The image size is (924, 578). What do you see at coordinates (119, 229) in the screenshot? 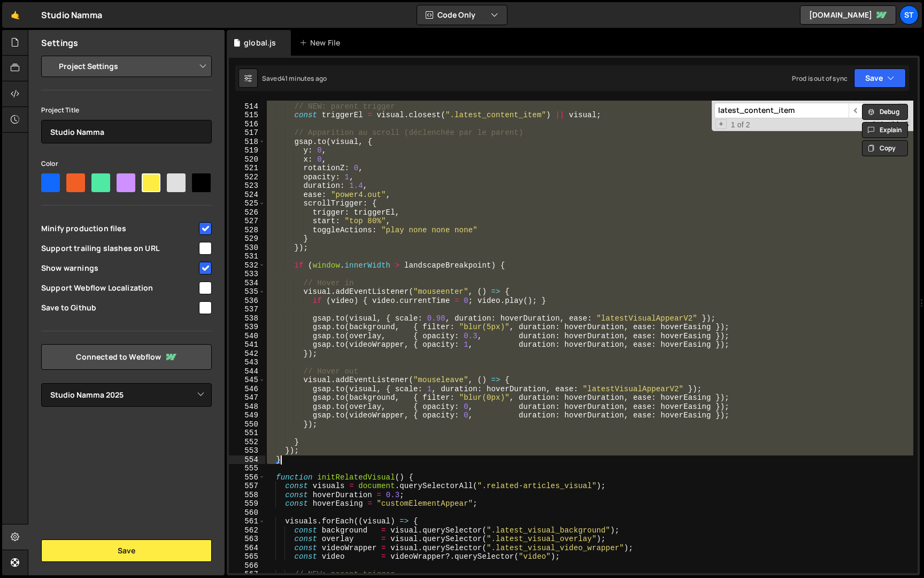
I see `span: Minify production files` at bounding box center [119, 229].